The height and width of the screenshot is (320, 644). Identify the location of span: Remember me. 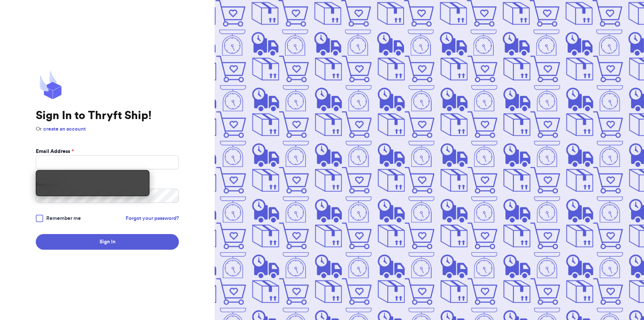
(64, 219).